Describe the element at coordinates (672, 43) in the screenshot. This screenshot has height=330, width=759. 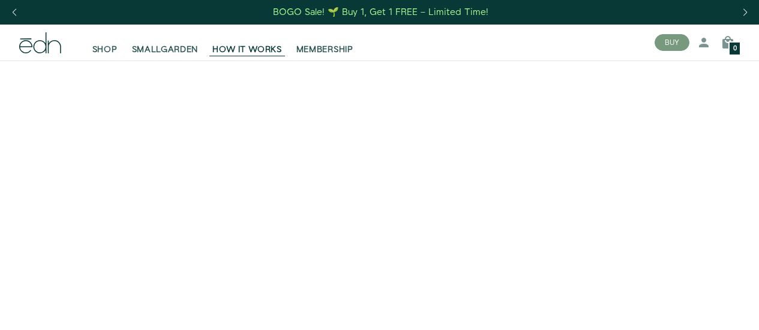
I see `button: BUY` at that location.